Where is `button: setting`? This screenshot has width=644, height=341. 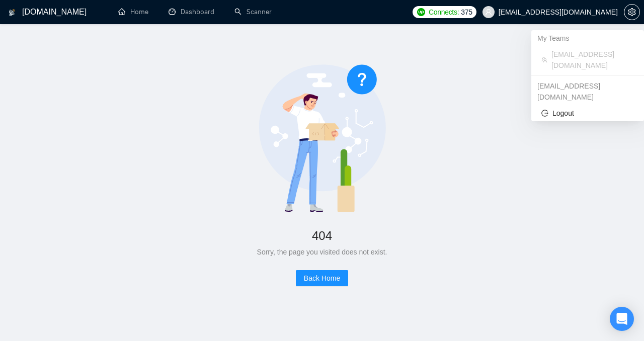 button: setting is located at coordinates (632, 12).